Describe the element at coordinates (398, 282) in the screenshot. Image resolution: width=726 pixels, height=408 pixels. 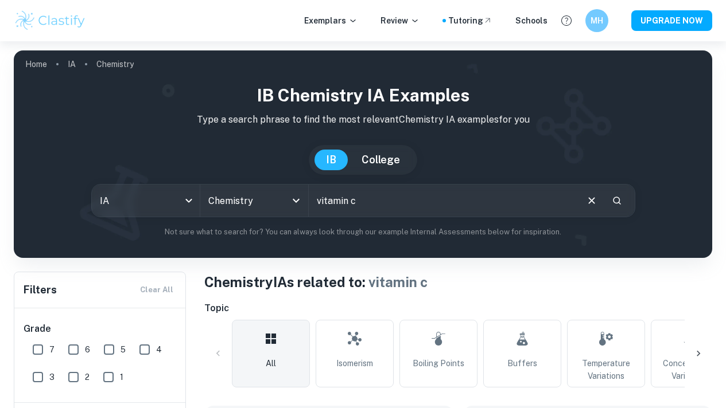
I see `span: vitamin c` at that location.